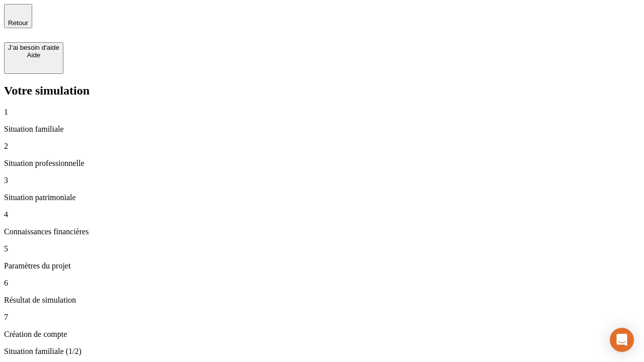 This screenshot has height=362, width=644. Describe the element at coordinates (322, 283) in the screenshot. I see `p: 6` at that location.